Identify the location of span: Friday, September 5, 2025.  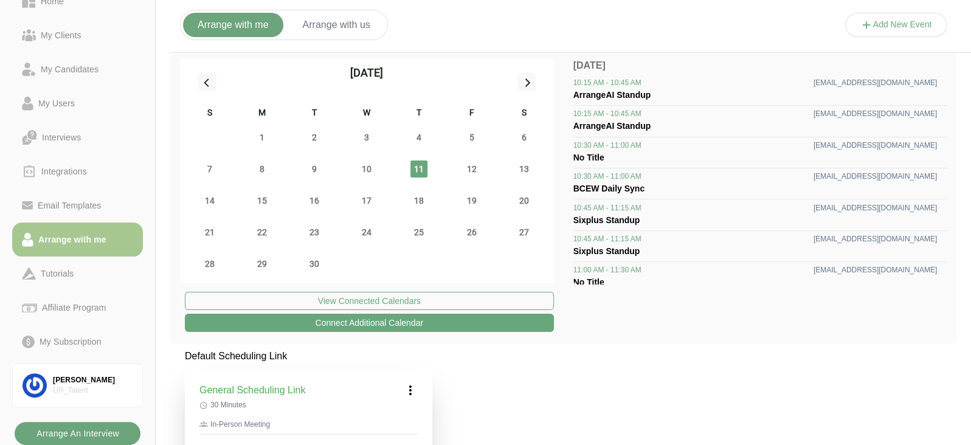
(471, 137).